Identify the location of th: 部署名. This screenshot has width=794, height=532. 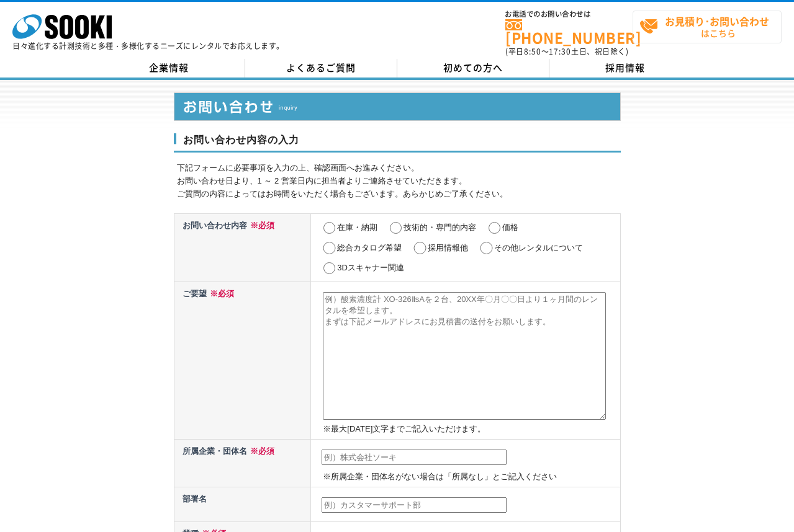
(242, 505).